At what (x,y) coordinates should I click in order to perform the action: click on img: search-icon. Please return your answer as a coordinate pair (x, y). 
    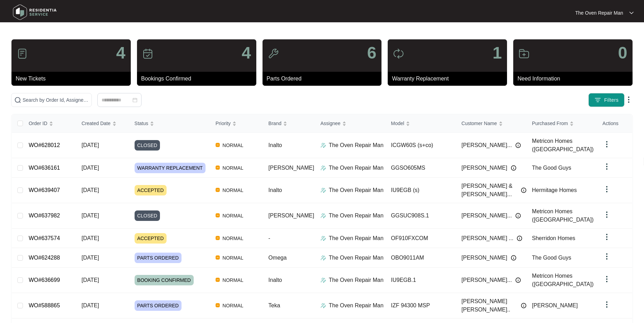
    Looking at the image, I should click on (18, 100).